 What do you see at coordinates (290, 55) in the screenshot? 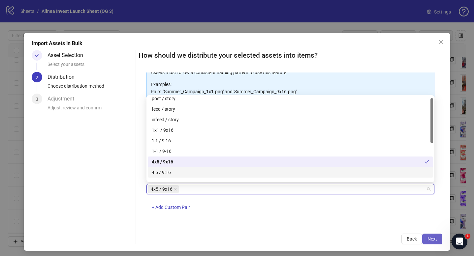
I see `h2: How should we distribute your selected assets into items?` at bounding box center [290, 55].